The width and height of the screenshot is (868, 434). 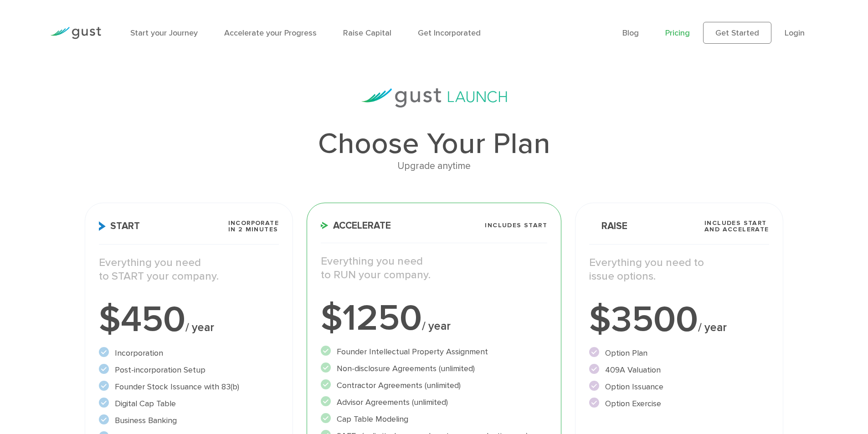 I want to click on li: Option Exercise, so click(x=679, y=403).